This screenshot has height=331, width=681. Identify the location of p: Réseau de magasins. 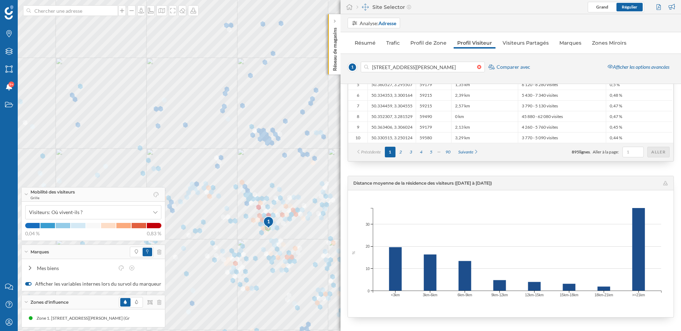
(335, 48).